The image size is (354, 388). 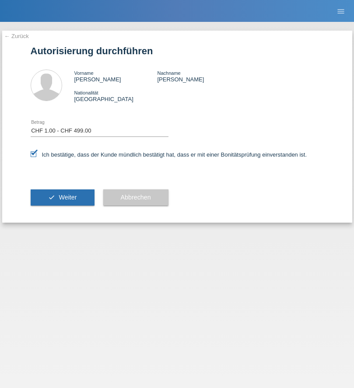 What do you see at coordinates (63, 198) in the screenshot?
I see `button: check Weiter` at bounding box center [63, 198].